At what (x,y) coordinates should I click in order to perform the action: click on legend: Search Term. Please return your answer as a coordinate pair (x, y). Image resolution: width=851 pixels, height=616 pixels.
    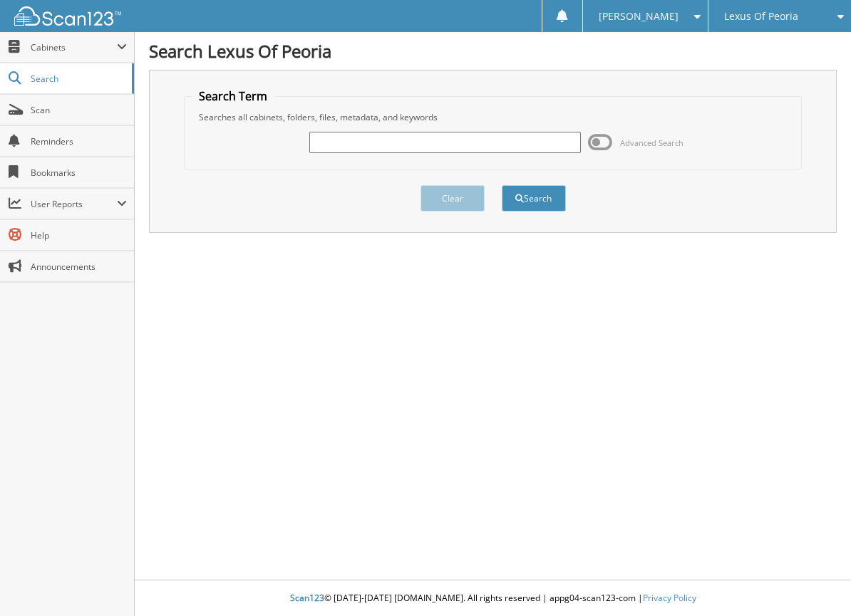
    Looking at the image, I should click on (233, 96).